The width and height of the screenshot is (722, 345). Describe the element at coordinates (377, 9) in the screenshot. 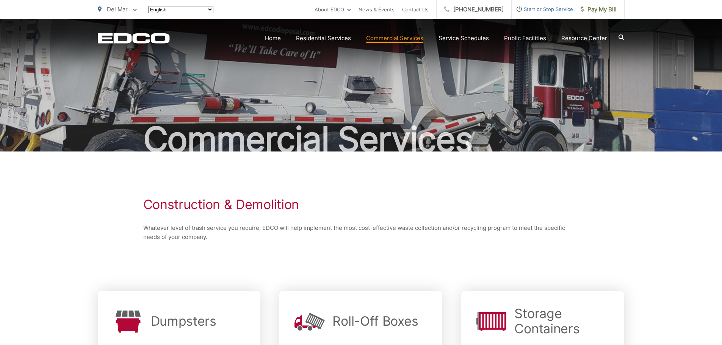

I see `a: News & Events` at that location.